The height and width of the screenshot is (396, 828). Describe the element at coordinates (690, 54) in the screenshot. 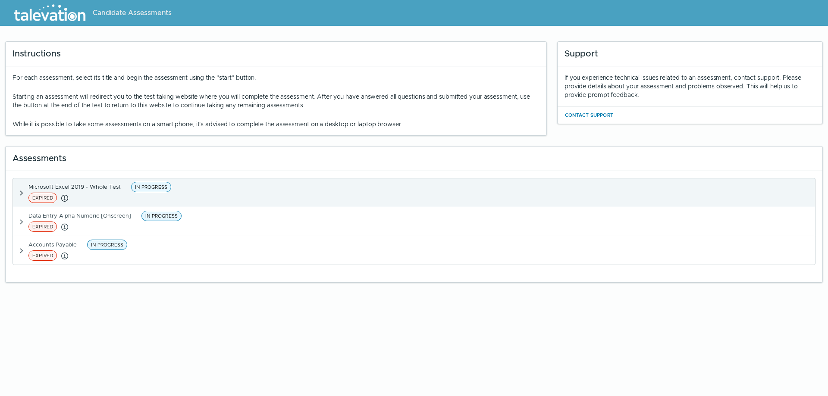

I see `div: Support` at that location.